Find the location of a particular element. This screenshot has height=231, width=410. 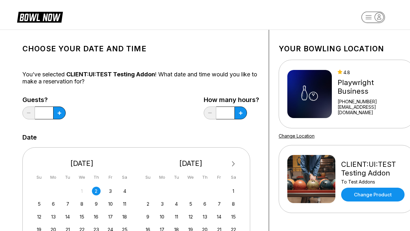

div: To Test Addons is located at coordinates (373, 181).